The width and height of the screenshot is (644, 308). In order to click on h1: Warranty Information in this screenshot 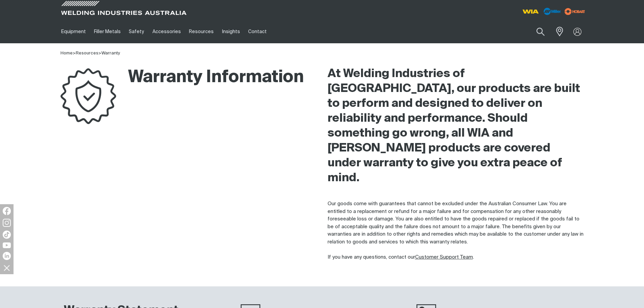, I will do `click(182, 77)`.